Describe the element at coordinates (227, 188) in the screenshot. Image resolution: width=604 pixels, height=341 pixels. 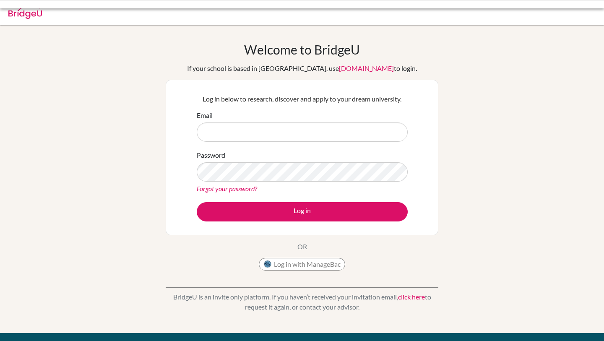
I see `a: Forgot your password?` at that location.